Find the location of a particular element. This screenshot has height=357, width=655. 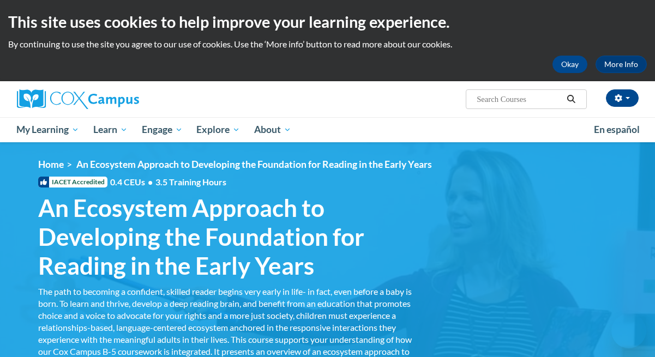

span: 0.4 CEUs is located at coordinates (168, 182).